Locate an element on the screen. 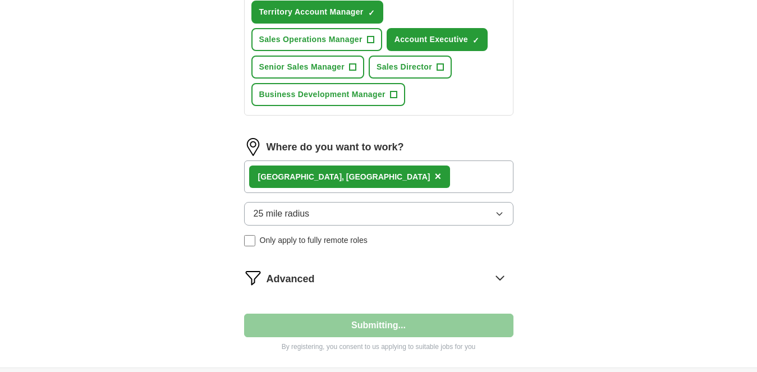 The image size is (757, 372). button: Sales Director is located at coordinates (410, 67).